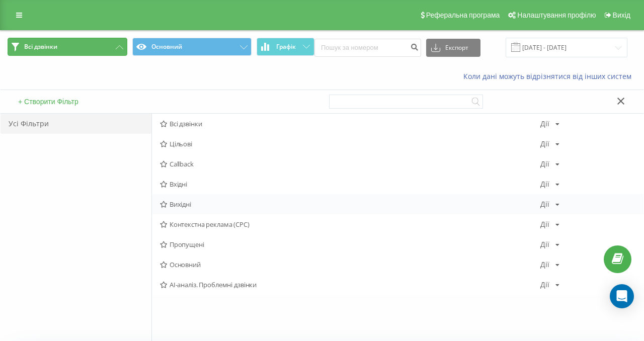  What do you see at coordinates (622, 296) in the screenshot?
I see `div: Open Intercom Messenger` at bounding box center [622, 296].